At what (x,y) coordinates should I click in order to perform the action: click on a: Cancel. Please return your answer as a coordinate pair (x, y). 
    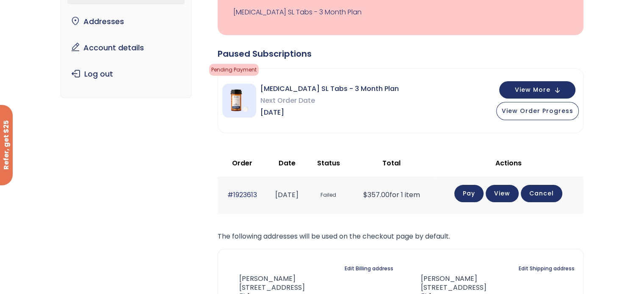
    Looking at the image, I should click on (542, 193).